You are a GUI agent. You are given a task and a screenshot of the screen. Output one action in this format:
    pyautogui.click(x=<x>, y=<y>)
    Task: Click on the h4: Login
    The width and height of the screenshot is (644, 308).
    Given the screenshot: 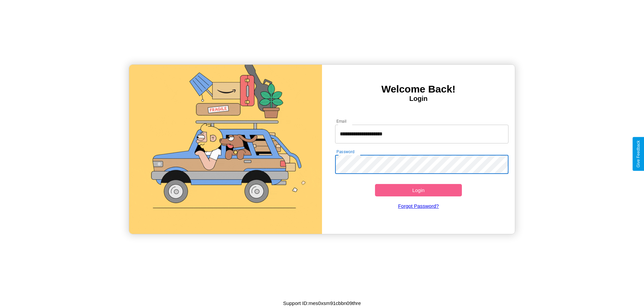 What is the action you would take?
    pyautogui.click(x=419, y=99)
    